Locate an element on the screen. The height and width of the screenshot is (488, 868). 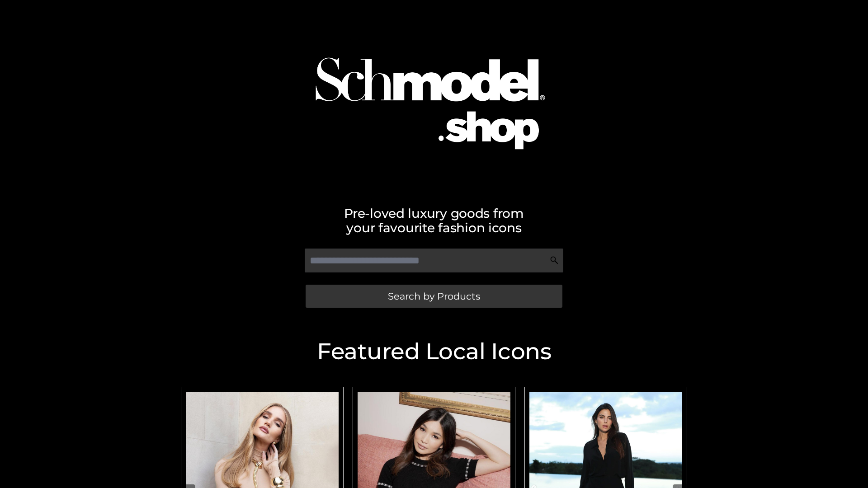
h2: Featured Local Icons​ is located at coordinates (434, 351).